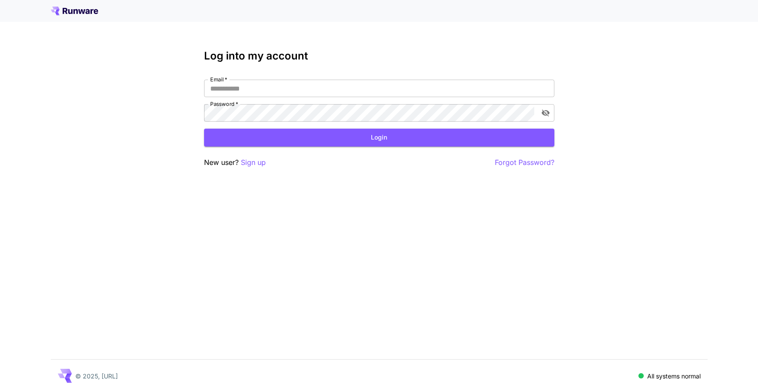 The height and width of the screenshot is (392, 758). Describe the element at coordinates (224, 104) in the screenshot. I see `label: Password` at that location.